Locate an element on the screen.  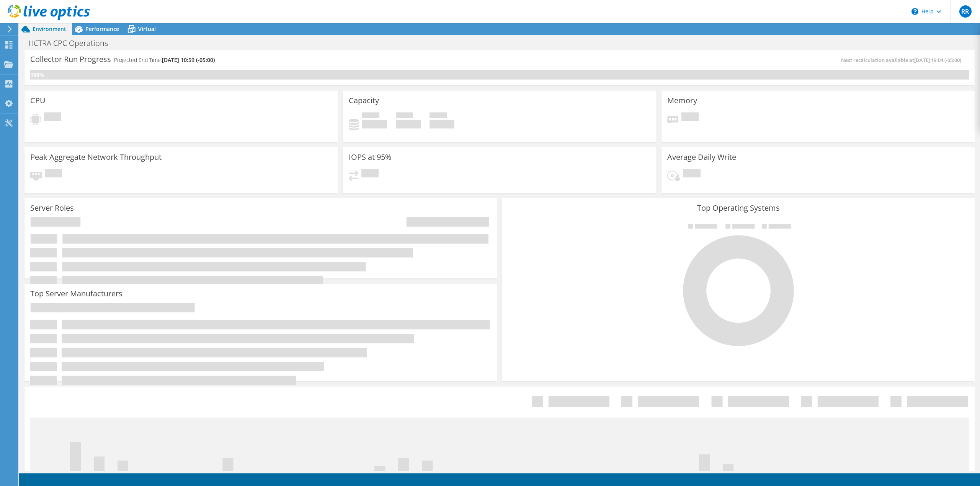
h3: Peak Aggregate Network Throughput is located at coordinates (95, 157).